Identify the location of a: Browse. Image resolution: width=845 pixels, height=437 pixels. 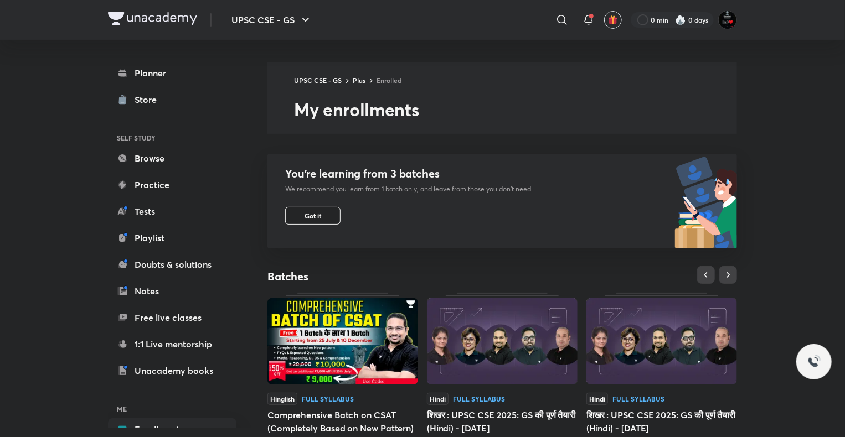
(172, 158).